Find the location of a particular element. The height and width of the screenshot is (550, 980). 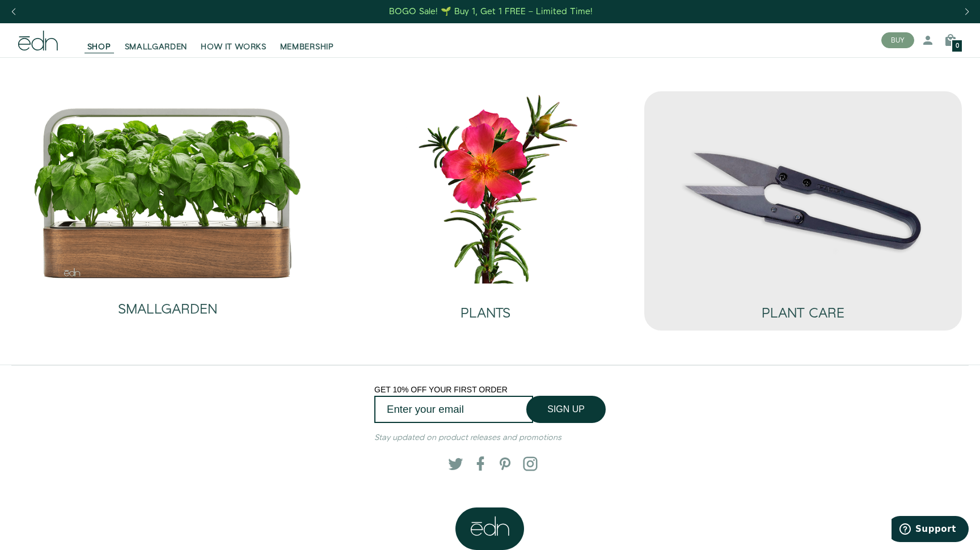

button: SIGN UP is located at coordinates (566, 410).